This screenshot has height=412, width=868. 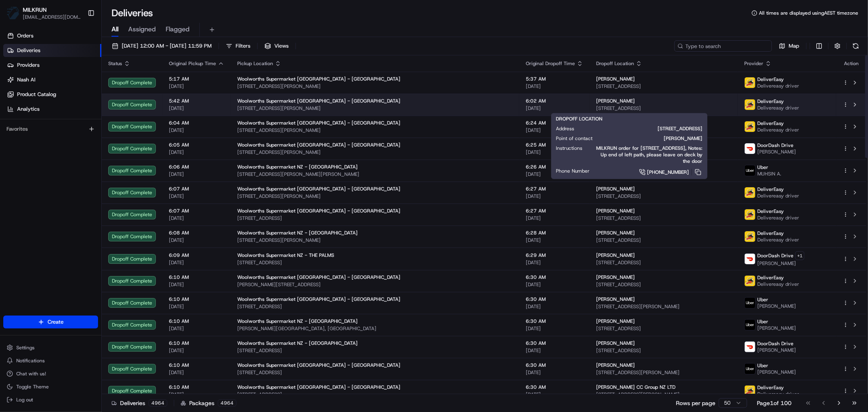 I want to click on span: Provider, so click(x=753, y=64).